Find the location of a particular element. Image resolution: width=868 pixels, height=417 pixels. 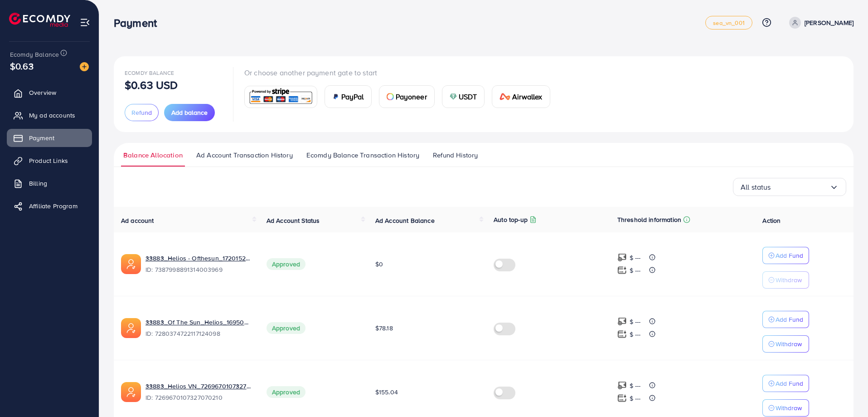

span: PayPal is located at coordinates (353, 97).